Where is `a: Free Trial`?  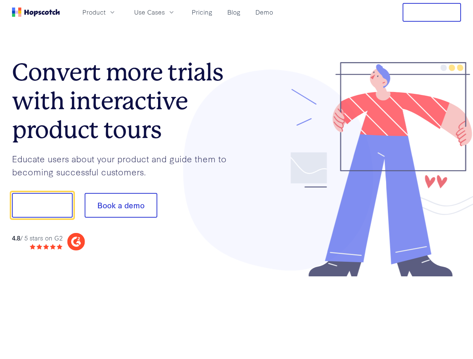
a: Free Trial is located at coordinates (432, 12).